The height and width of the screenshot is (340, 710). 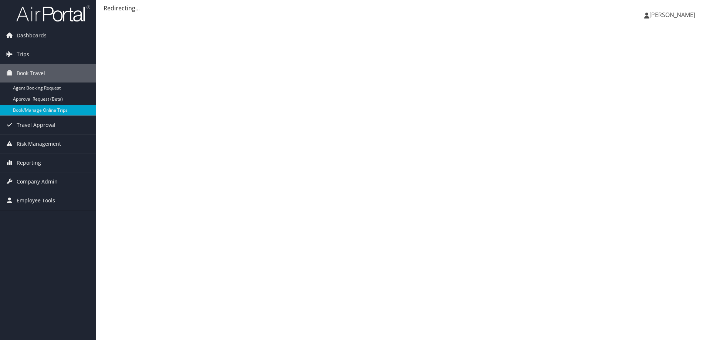 What do you see at coordinates (23, 54) in the screenshot?
I see `span: Trips` at bounding box center [23, 54].